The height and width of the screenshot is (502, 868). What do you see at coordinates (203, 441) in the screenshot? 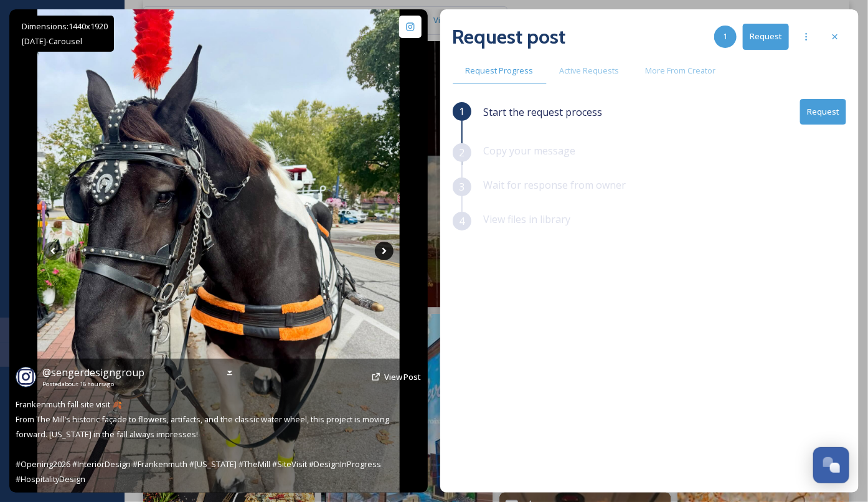
I see `span: Frankenmuth fall site visit 🍂 From The Mill’s historic façade to flowers, artifacts, and the clas...` at bounding box center [203, 441].